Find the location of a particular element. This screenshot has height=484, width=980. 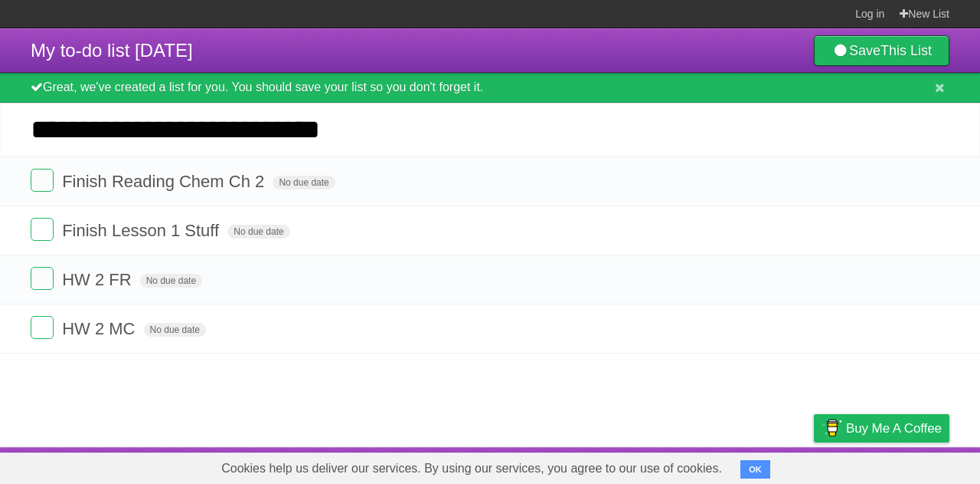

span: Finish Reading Chem Ch 2 is located at coordinates (164, 181).